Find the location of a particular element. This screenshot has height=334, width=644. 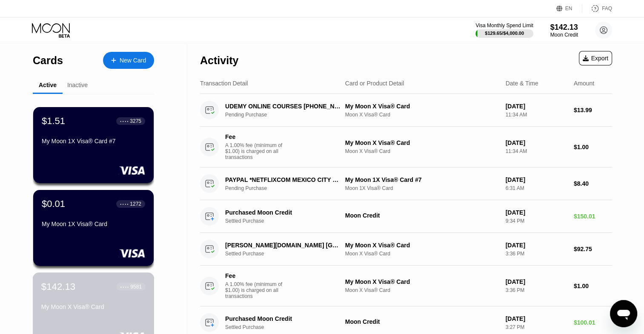

div: Export is located at coordinates (596, 58).